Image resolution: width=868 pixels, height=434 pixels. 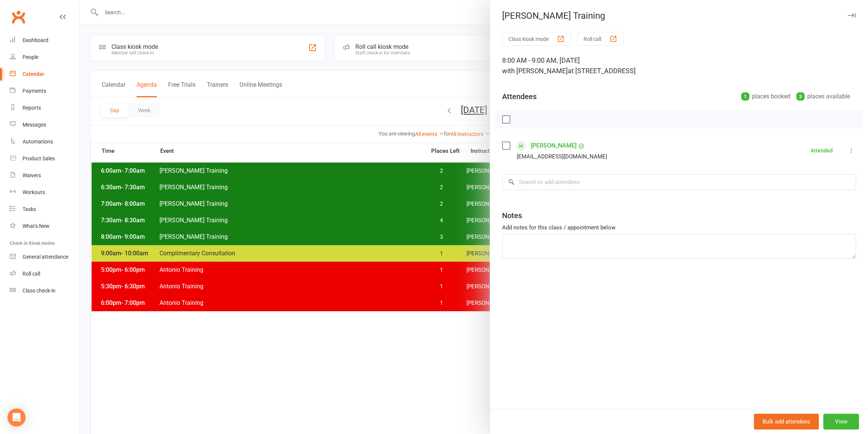 I want to click on div: Roll call, so click(x=31, y=274).